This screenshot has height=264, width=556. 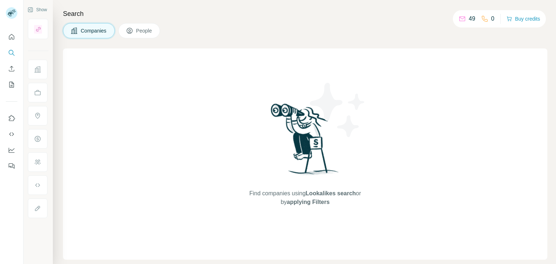 What do you see at coordinates (12, 53) in the screenshot?
I see `button: Search` at bounding box center [12, 53].